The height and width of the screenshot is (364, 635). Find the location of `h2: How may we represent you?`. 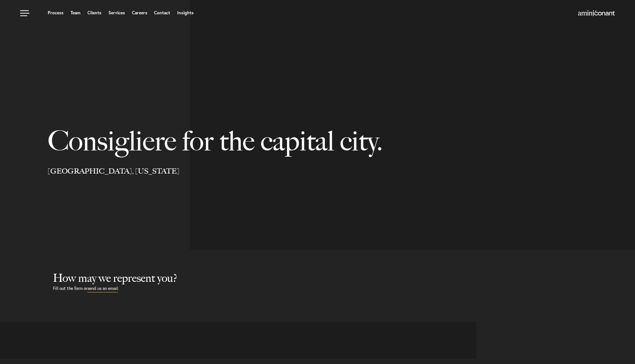

h2: How may we represent you? is located at coordinates (344, 278).